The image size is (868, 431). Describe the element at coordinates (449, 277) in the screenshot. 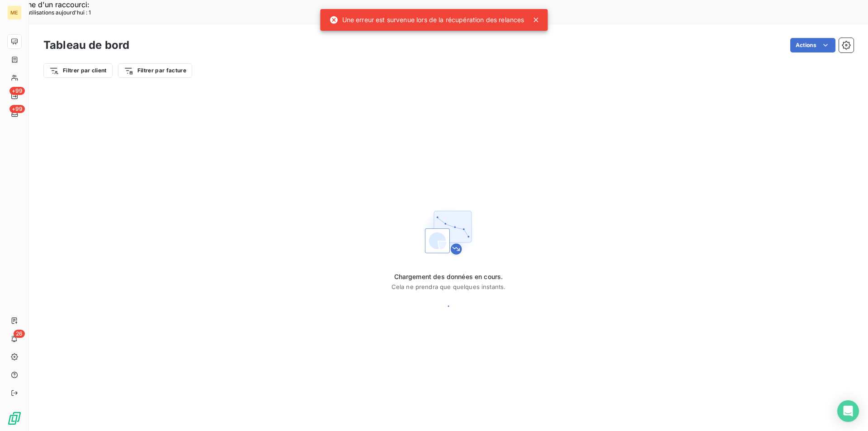

I see `span: Chargement des données en cours.` at that location.